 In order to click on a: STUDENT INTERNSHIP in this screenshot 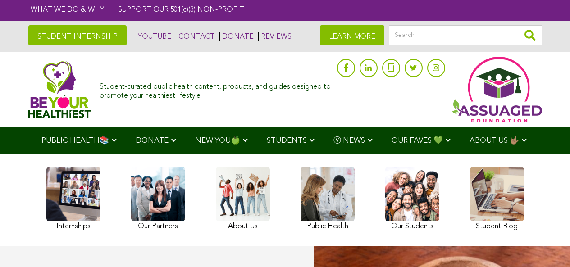, I will do `click(78, 35)`.